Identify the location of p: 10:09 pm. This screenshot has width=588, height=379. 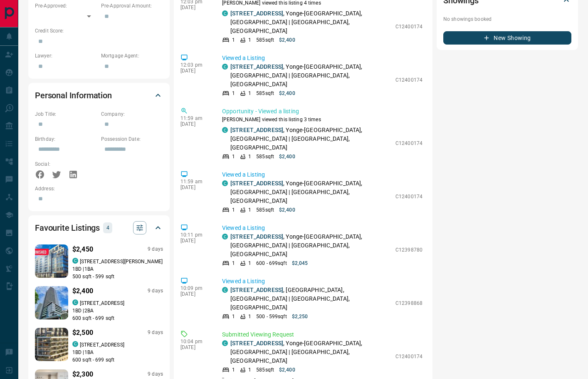
(195, 288).